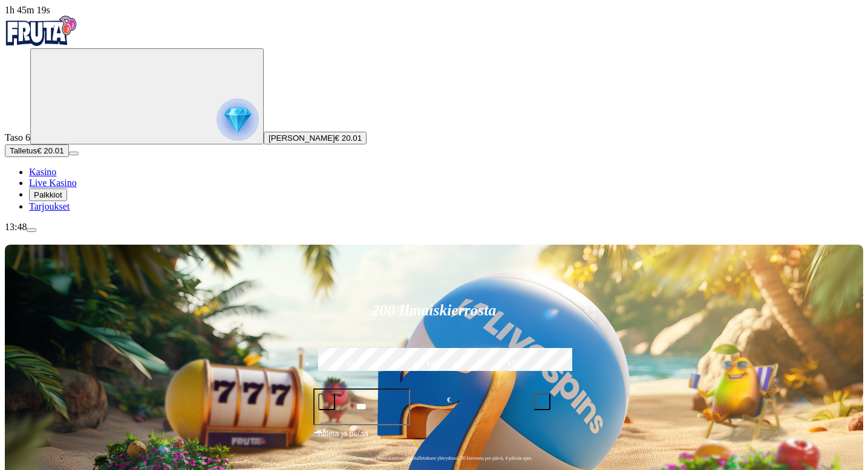 This screenshot has height=470, width=868. Describe the element at coordinates (343, 439) in the screenshot. I see `span: Talleta ja pelaa` at that location.